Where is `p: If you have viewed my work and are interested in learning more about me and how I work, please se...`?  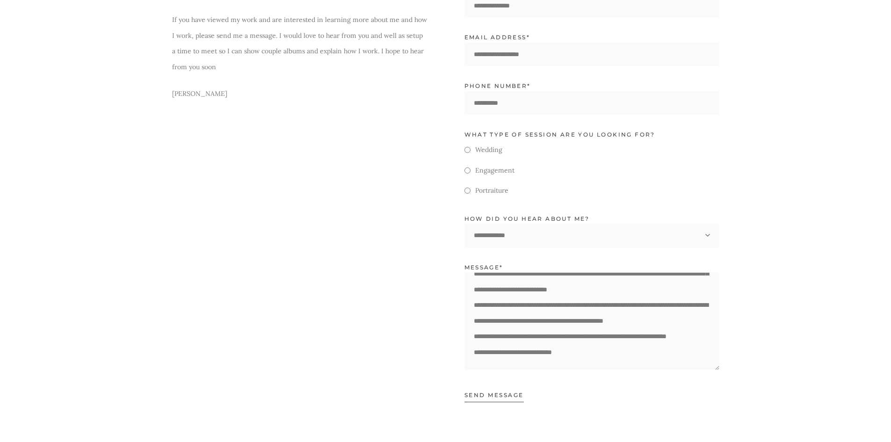
p: If you have viewed my work and are interested in learning more about me and how I work, please se... is located at coordinates (299, 44).